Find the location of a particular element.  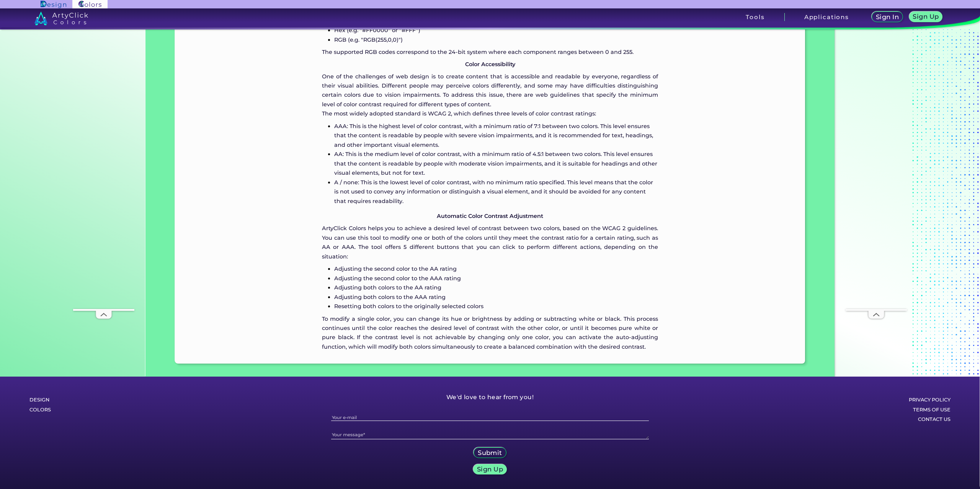

h3: Applications is located at coordinates (827, 17).